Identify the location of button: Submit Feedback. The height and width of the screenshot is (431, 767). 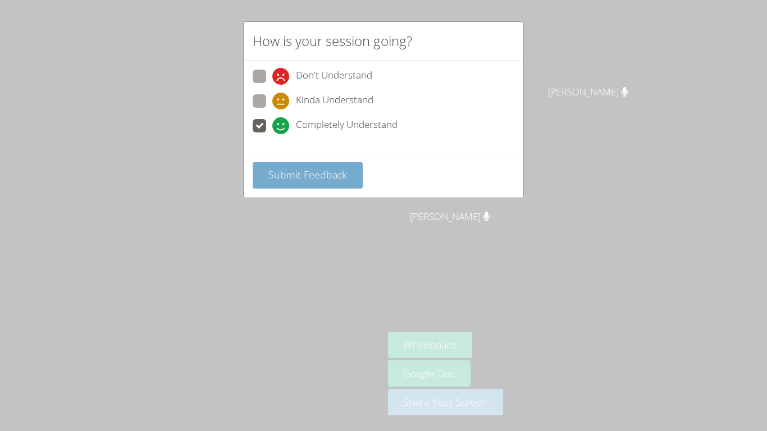
(308, 175).